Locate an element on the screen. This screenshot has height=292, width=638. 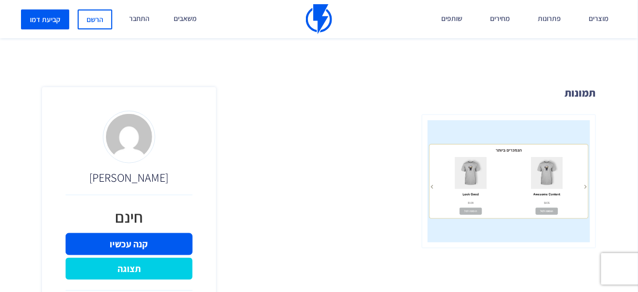
a: קביעת דמו is located at coordinates (45, 19).